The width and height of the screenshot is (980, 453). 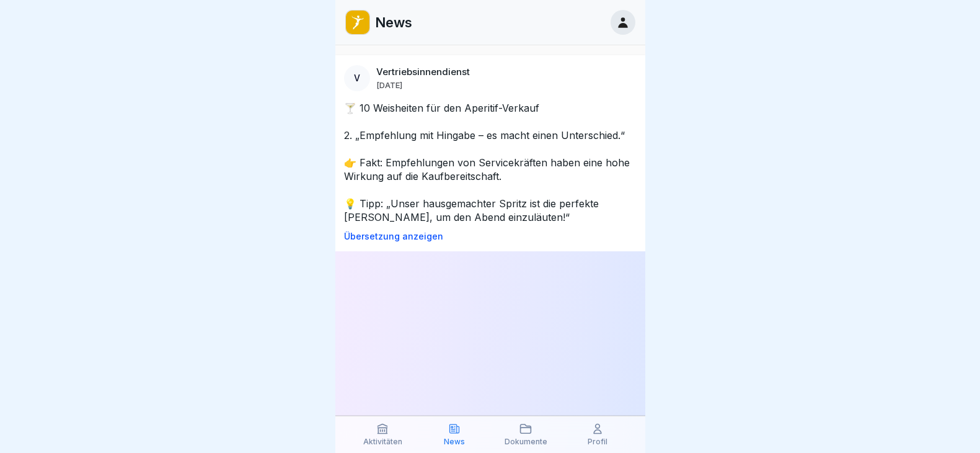 I want to click on img: oo2rwhh5g6mqyfqxhtbddxvd.png, so click(x=358, y=22).